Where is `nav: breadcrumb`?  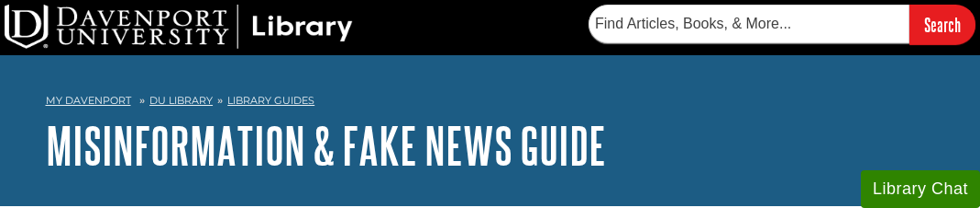 nav: breadcrumb is located at coordinates (490, 103).